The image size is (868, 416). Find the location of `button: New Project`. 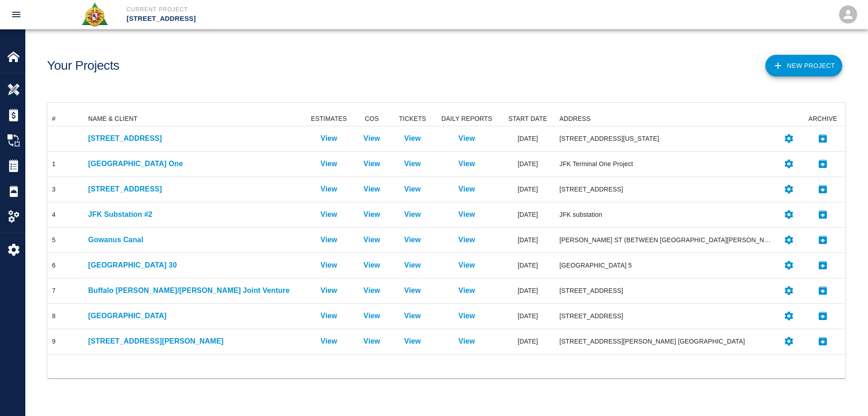

button: New Project is located at coordinates (804, 66).